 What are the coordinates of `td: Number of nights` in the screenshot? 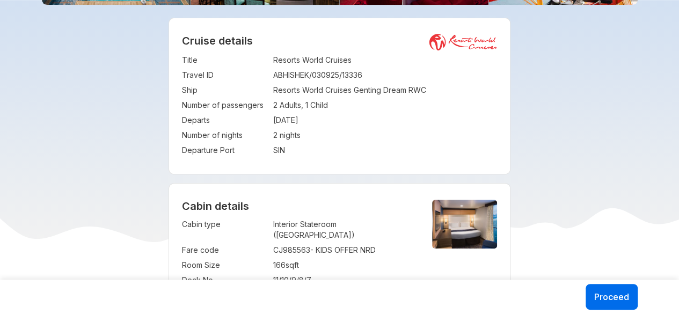 It's located at (225, 135).